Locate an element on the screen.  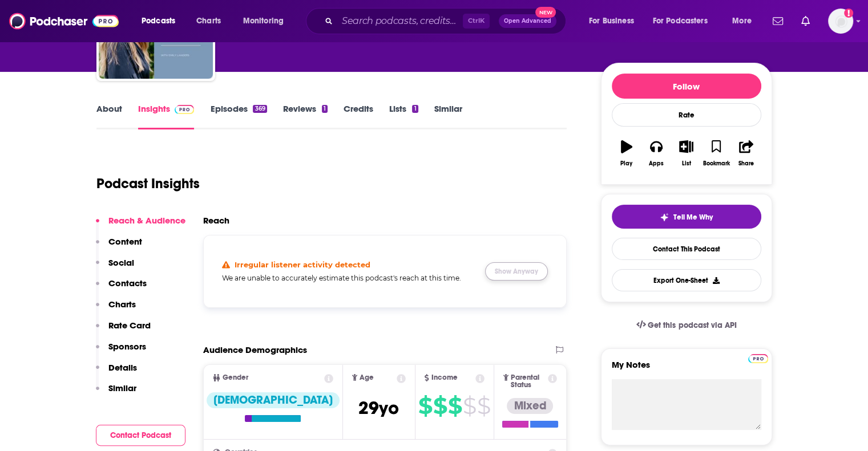
a: Similar is located at coordinates (448, 117).